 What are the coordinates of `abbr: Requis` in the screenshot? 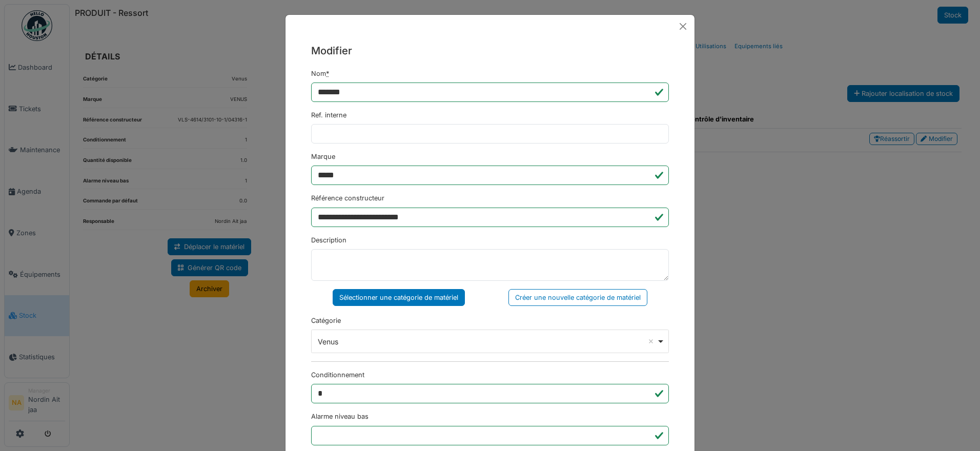 It's located at (327, 73).